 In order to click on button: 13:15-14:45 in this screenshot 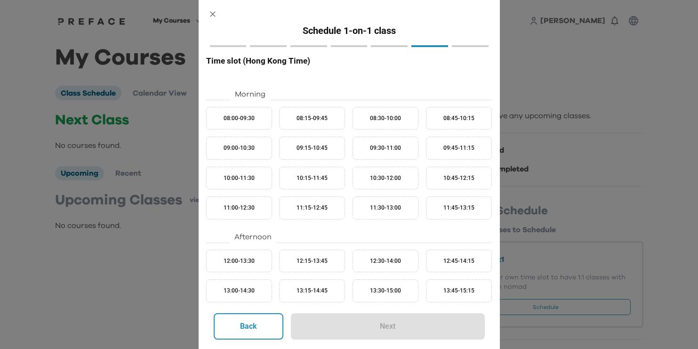, I will do `click(312, 290)`.